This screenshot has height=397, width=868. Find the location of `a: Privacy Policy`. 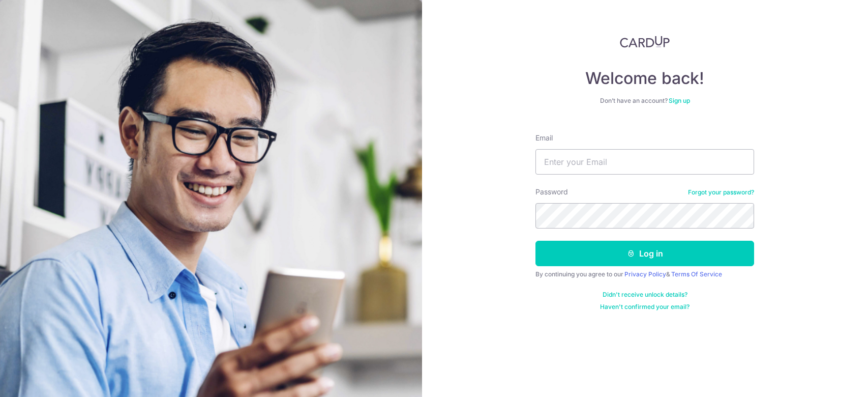

a: Privacy Policy is located at coordinates (645, 274).